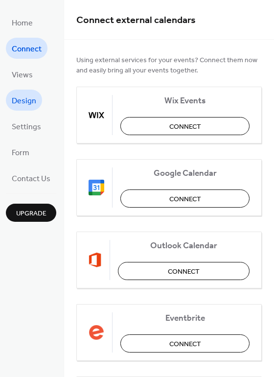 The width and height of the screenshot is (274, 377). Describe the element at coordinates (95, 260) in the screenshot. I see `img: outlook` at that location.